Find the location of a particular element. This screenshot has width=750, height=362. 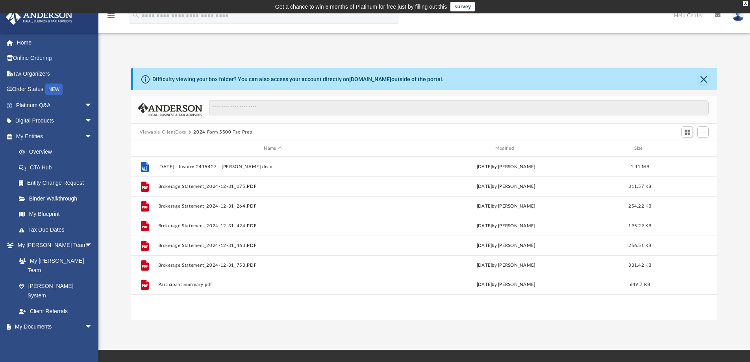

input: Search files and folders is located at coordinates (459, 108).